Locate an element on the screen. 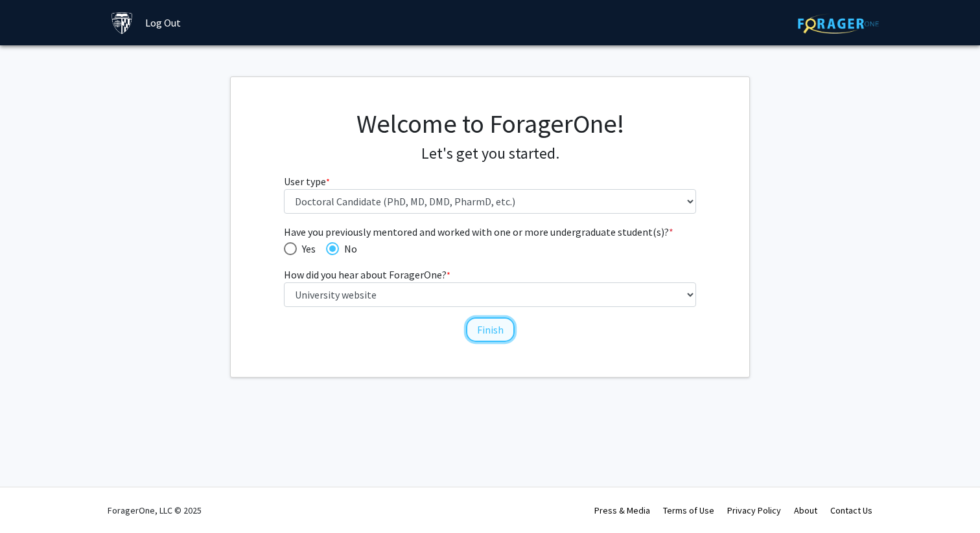 The height and width of the screenshot is (533, 980). label: User type is located at coordinates (306, 182).